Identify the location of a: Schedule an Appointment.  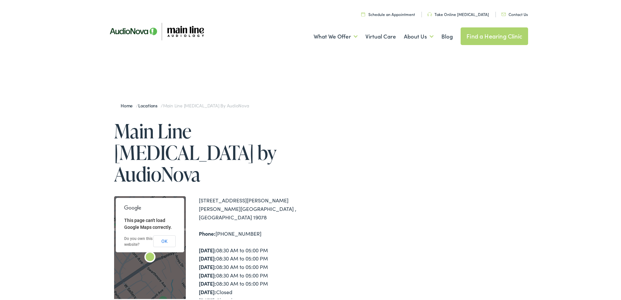
(388, 13).